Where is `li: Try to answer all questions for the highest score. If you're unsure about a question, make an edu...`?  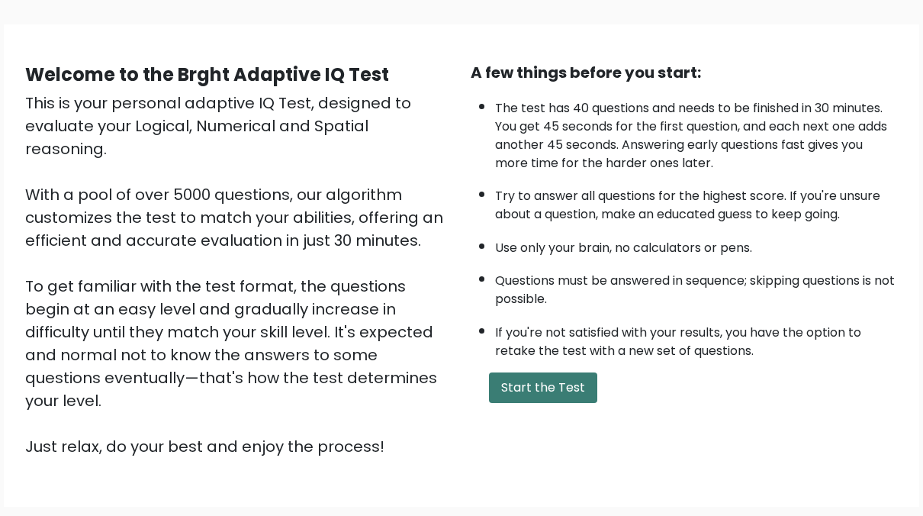 li: Try to answer all questions for the highest score. If you're unsure about a question, make an edu... is located at coordinates (696, 201).